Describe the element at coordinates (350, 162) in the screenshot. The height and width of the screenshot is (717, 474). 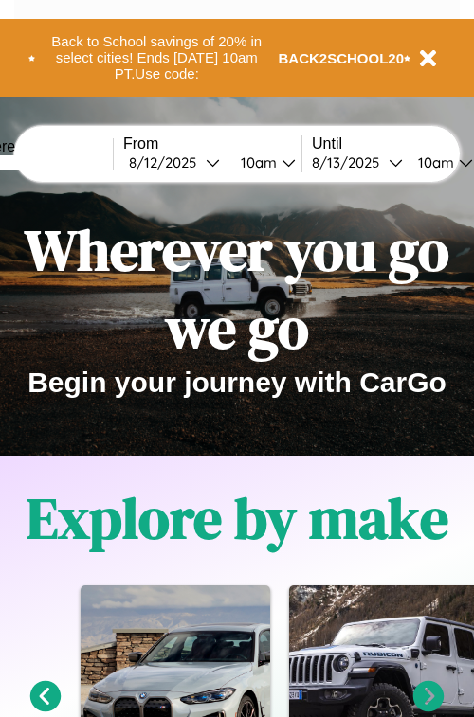
I see `div: 8 / 13 / 2025` at that location.